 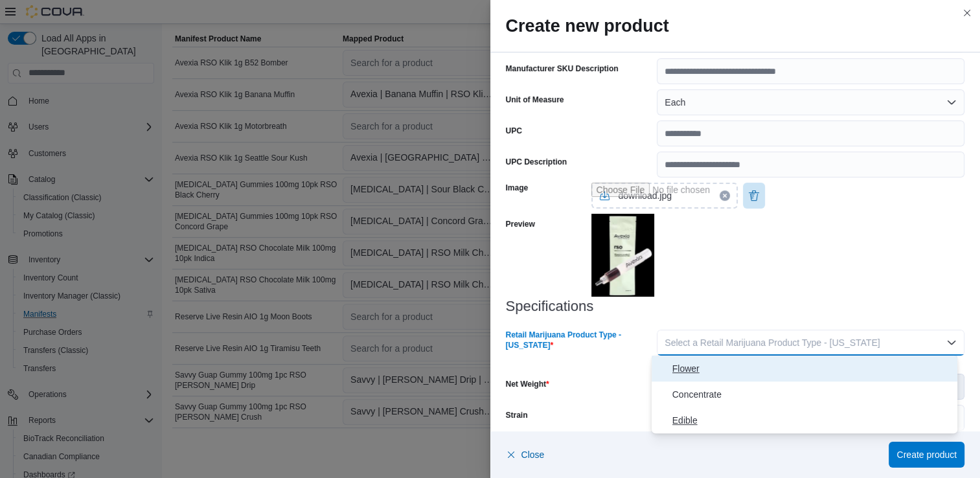 I want to click on label: Image, so click(x=517, y=188).